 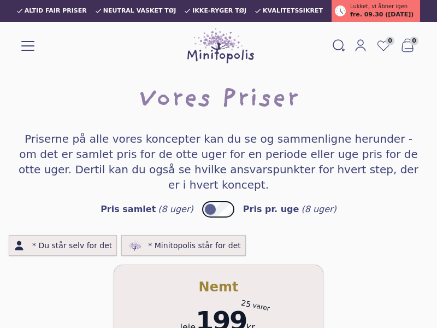 What do you see at coordinates (219, 287) in the screenshot?
I see `h3: Nemt` at bounding box center [219, 287].